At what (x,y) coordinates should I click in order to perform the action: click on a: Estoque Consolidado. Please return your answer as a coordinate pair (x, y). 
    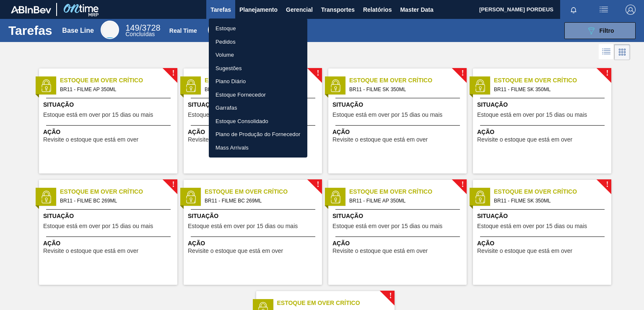
    Looking at the image, I should click on (258, 121).